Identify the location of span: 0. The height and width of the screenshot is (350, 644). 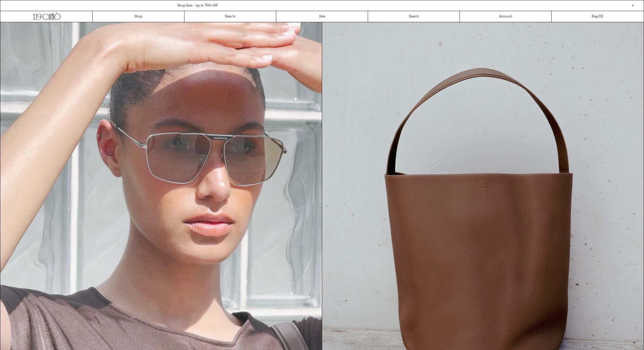
(600, 17).